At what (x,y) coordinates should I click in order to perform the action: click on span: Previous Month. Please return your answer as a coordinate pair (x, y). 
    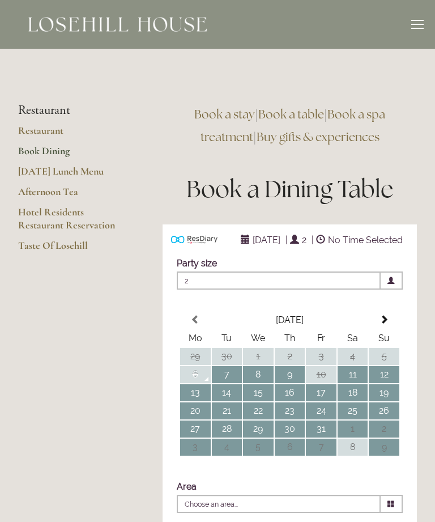
    Looking at the image, I should click on (195, 320).